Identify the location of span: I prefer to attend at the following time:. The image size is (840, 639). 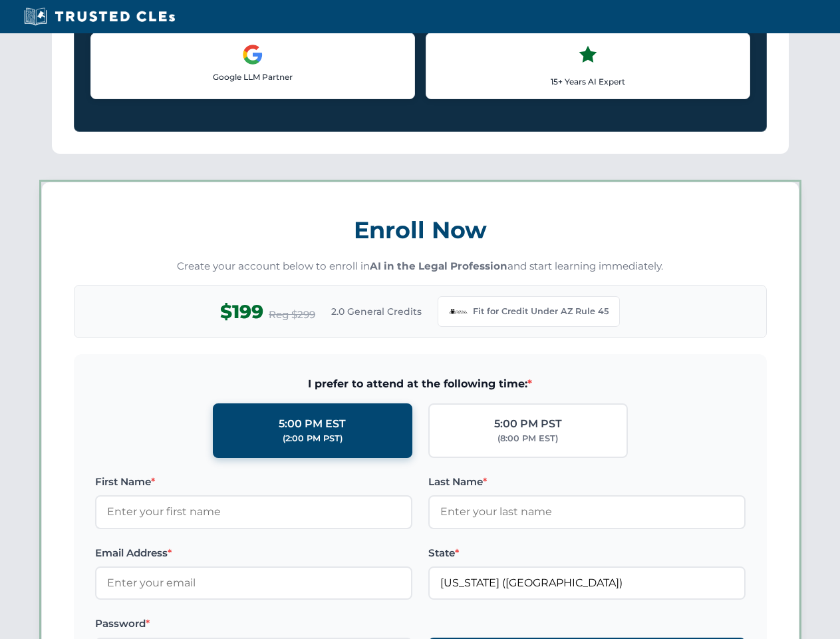
(420, 384).